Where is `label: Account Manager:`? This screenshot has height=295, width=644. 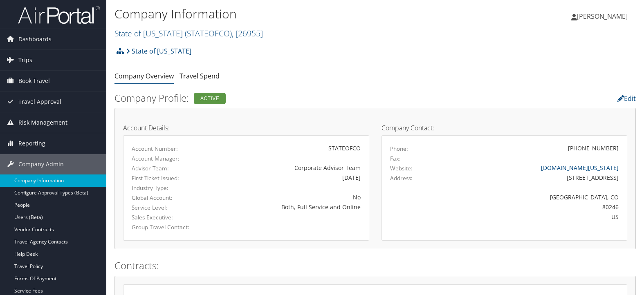
label: Account Manager: is located at coordinates (165, 158).